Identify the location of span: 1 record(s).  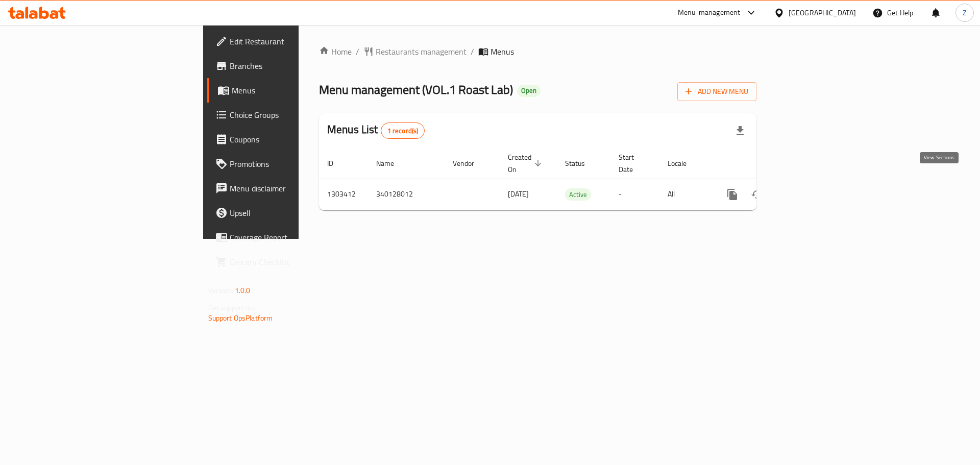
(403, 131).